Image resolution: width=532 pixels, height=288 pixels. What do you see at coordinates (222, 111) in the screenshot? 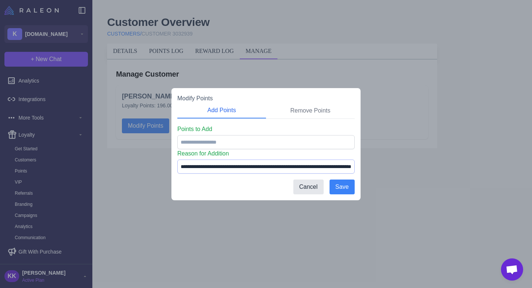
I see `button: Add Points` at bounding box center [222, 111].